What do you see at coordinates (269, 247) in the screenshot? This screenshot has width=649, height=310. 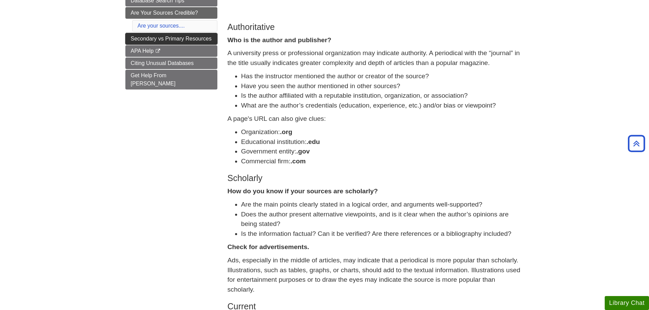 I see `strong: Check for advertisements.` at bounding box center [269, 247].